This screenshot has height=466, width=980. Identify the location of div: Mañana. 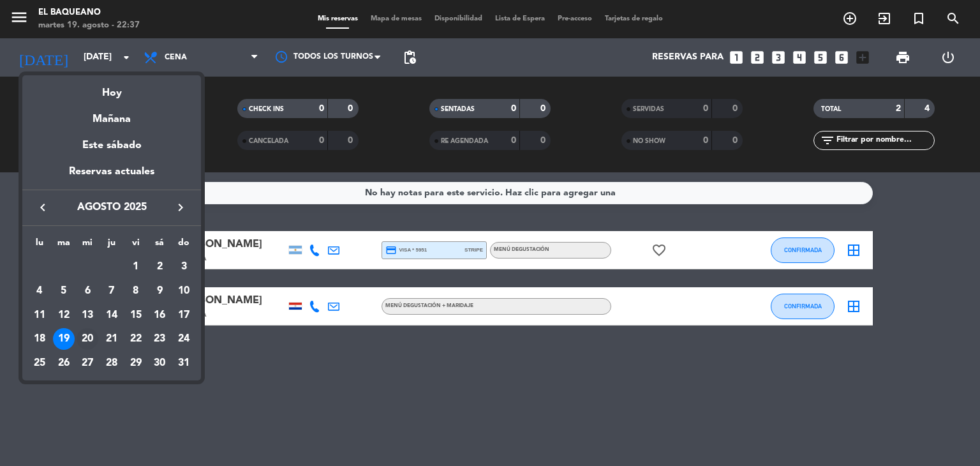
(112, 114).